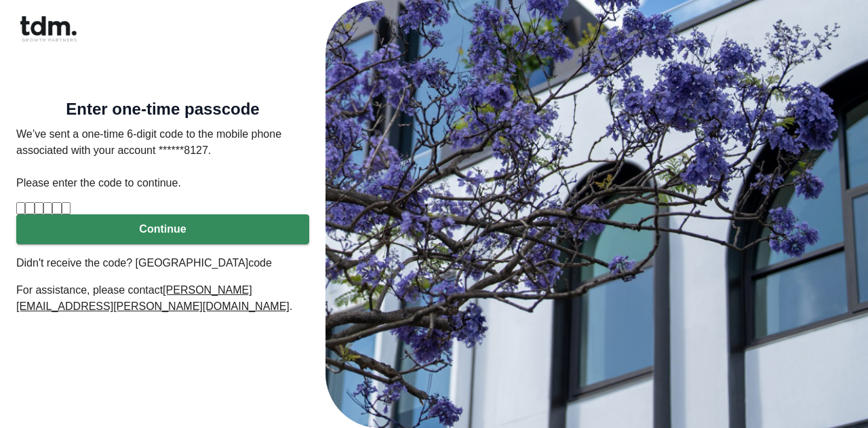 This screenshot has height=428, width=868. I want to click on input: Digit 5, so click(56, 208).